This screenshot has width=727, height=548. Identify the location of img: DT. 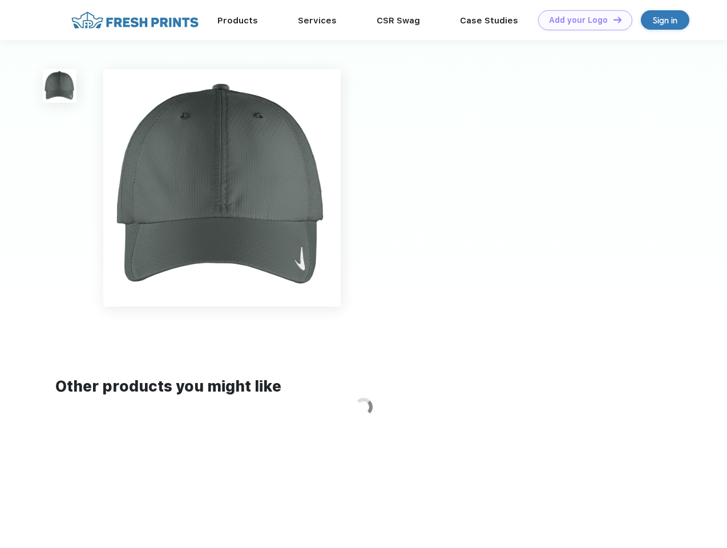
(618, 19).